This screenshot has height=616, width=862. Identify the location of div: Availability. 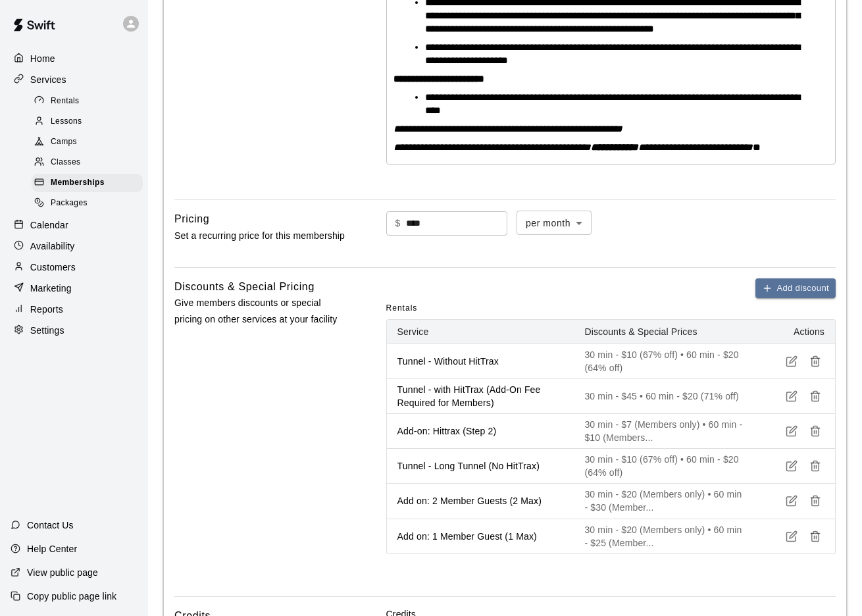
(74, 246).